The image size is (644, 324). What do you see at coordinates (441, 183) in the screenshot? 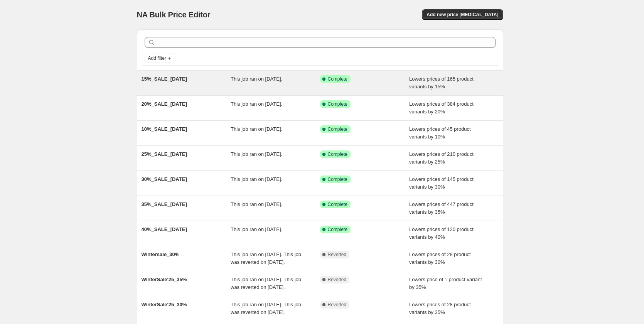
I see `span: Lowers prices of 145 product variants by 30%` at bounding box center [441, 183].